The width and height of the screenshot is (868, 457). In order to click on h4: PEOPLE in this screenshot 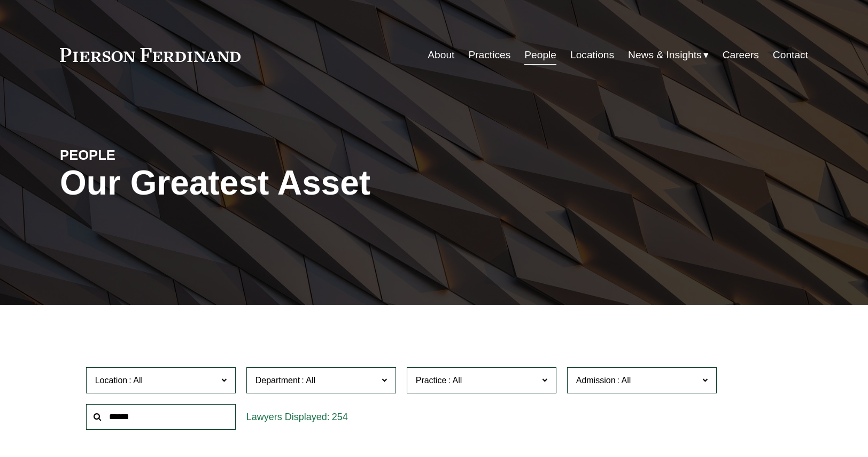, I will do `click(153, 155)`.